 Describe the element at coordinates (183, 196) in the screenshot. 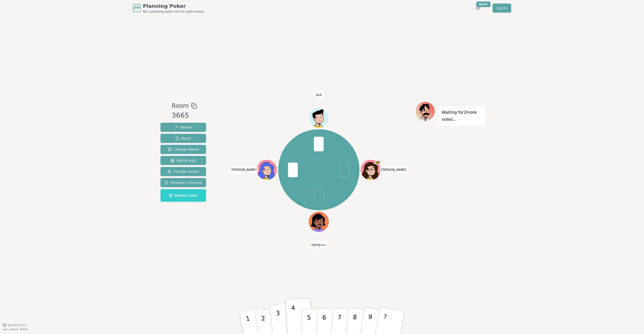

I see `button: Named room` at that location.